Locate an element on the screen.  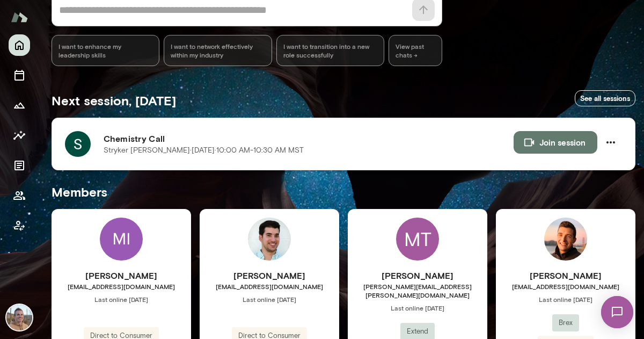
span: View past chats -> is located at coordinates (416, 50).